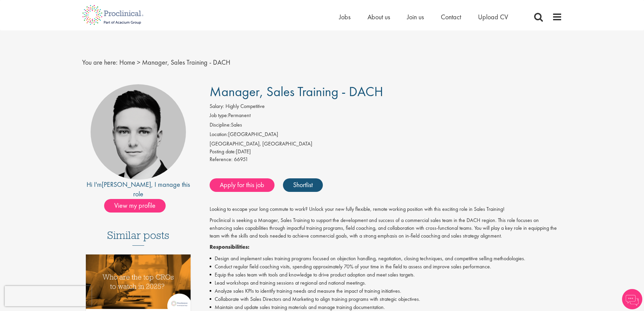 This screenshot has height=311, width=644. What do you see at coordinates (493, 17) in the screenshot?
I see `a: Upload CV` at bounding box center [493, 17].